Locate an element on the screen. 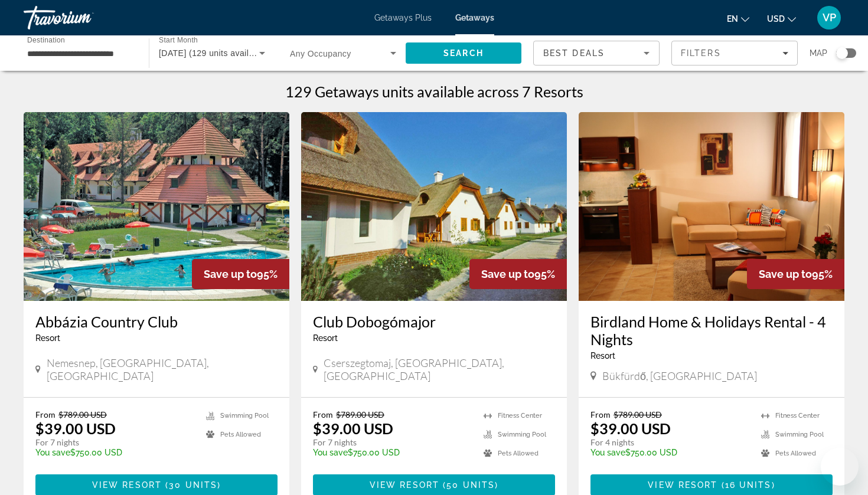 Image resolution: width=868 pixels, height=495 pixels. button: Filters is located at coordinates (734, 53).